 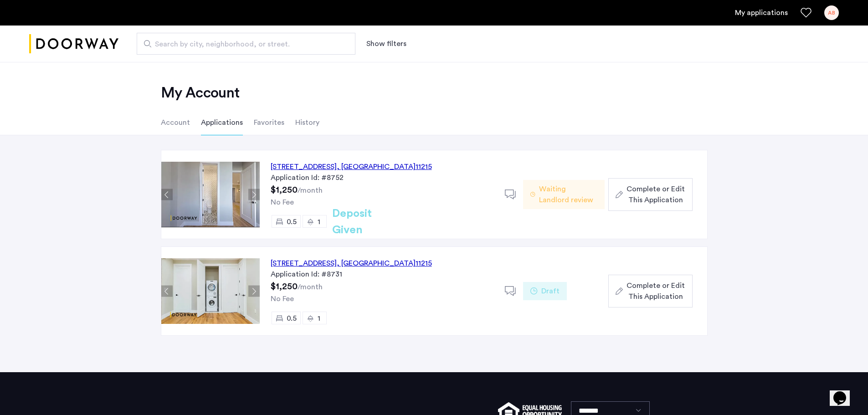 I want to click on div: Application Id: #8731, so click(x=382, y=274).